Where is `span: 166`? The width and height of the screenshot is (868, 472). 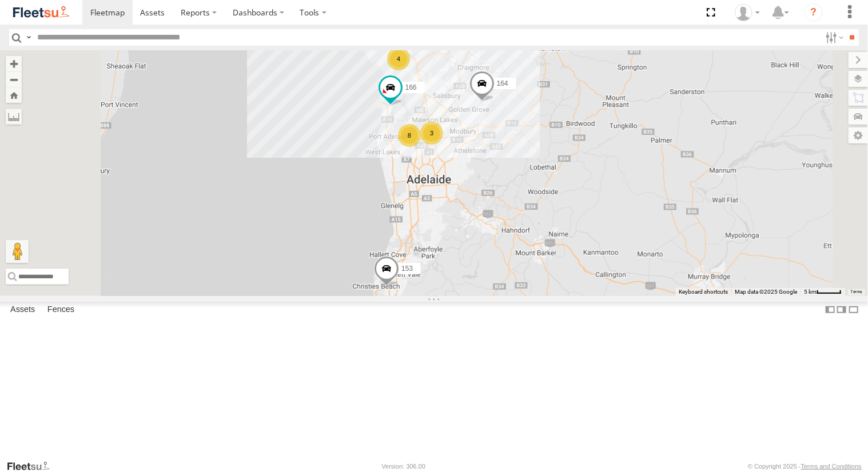 span: 166 is located at coordinates (411, 88).